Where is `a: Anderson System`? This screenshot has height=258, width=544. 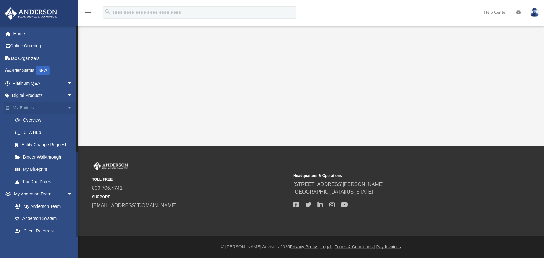
a: Anderson System is located at coordinates (44, 219).